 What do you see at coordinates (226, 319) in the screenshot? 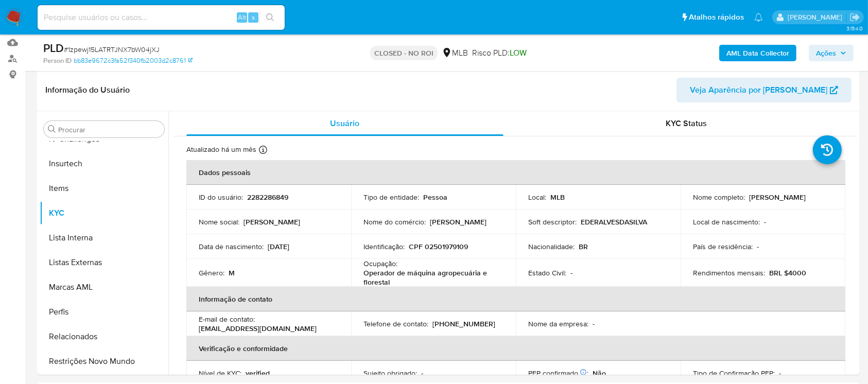
I see `p: E-mail de contato :` at bounding box center [226, 319].